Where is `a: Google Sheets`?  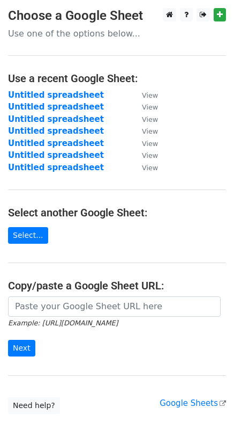
a: Google Sheets is located at coordinates (193, 403).